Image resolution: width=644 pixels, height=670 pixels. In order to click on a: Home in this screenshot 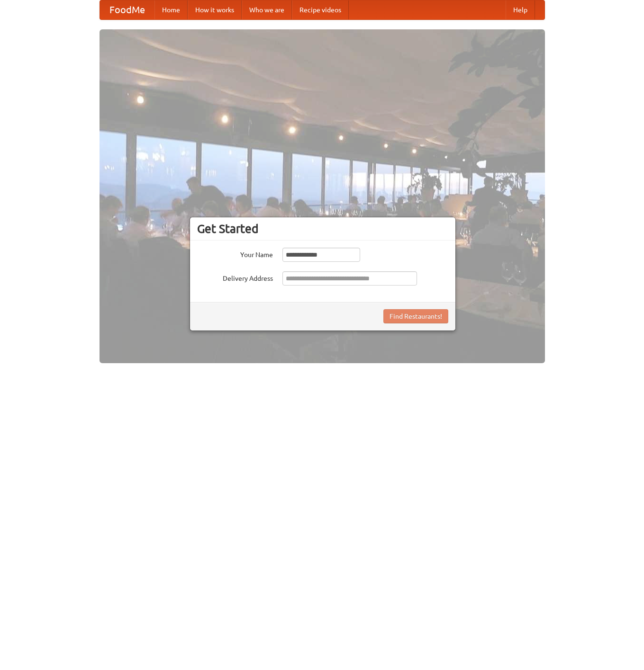, I will do `click(171, 10)`.